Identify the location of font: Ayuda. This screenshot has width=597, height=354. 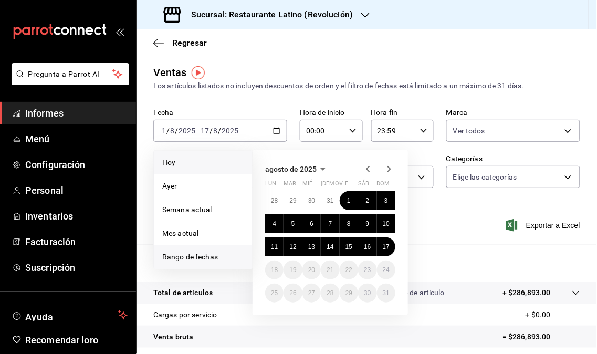
(39, 317).